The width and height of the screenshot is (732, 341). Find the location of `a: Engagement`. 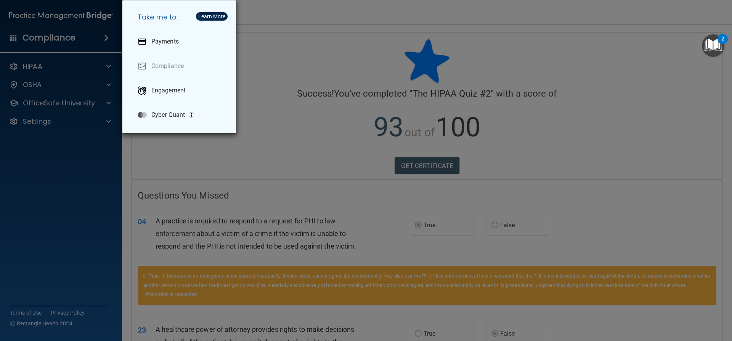

a: Engagement is located at coordinates (181, 90).